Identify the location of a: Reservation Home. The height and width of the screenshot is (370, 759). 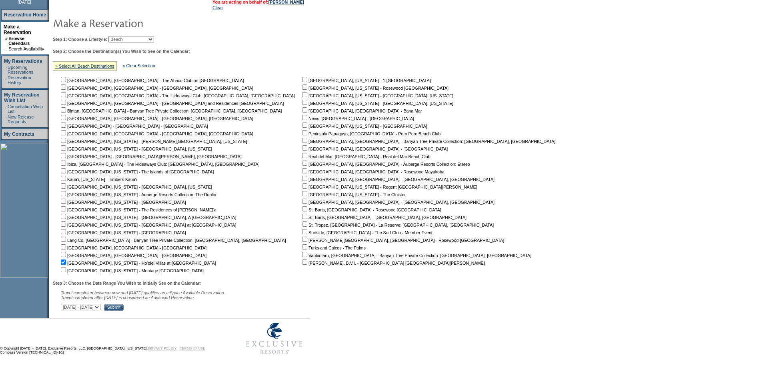
(25, 15).